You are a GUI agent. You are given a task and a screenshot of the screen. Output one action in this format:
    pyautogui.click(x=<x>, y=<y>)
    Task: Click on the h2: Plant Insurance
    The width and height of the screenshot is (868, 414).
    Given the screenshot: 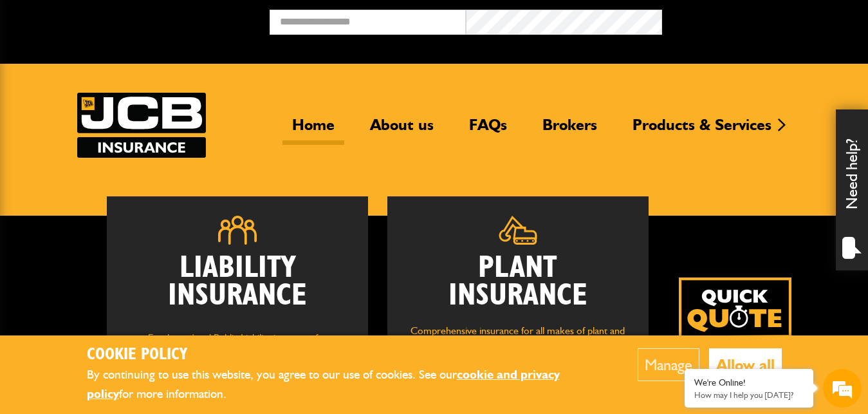 What is the action you would take?
    pyautogui.click(x=518, y=282)
    